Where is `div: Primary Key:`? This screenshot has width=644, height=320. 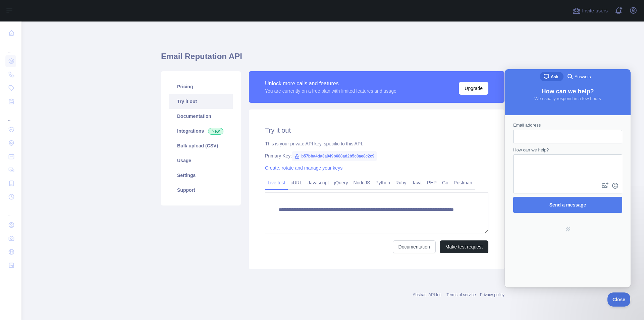
div: Primary Key: is located at coordinates (376, 156).